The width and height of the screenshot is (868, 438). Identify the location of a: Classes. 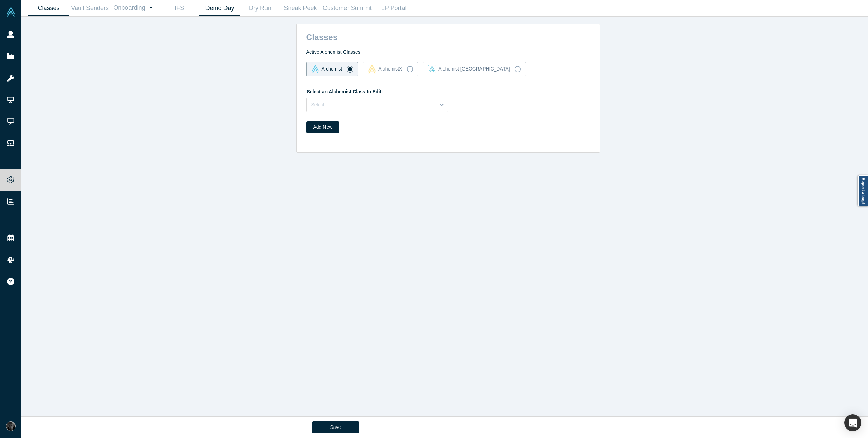
(49, 8).